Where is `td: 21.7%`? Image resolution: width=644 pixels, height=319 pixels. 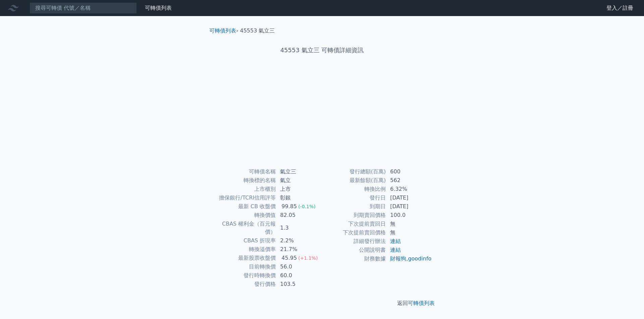 td: 21.7% is located at coordinates (299, 250).